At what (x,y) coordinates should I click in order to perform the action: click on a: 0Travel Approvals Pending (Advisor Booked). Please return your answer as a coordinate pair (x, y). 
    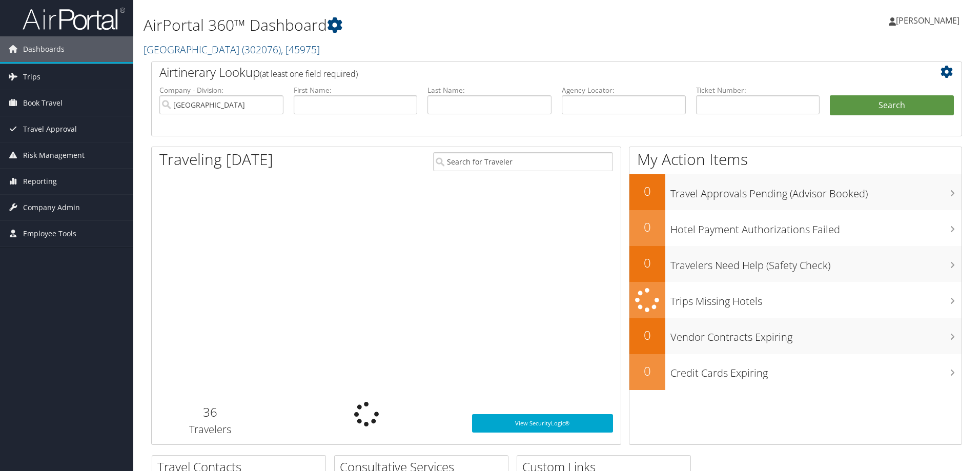
    Looking at the image, I should click on (795, 193).